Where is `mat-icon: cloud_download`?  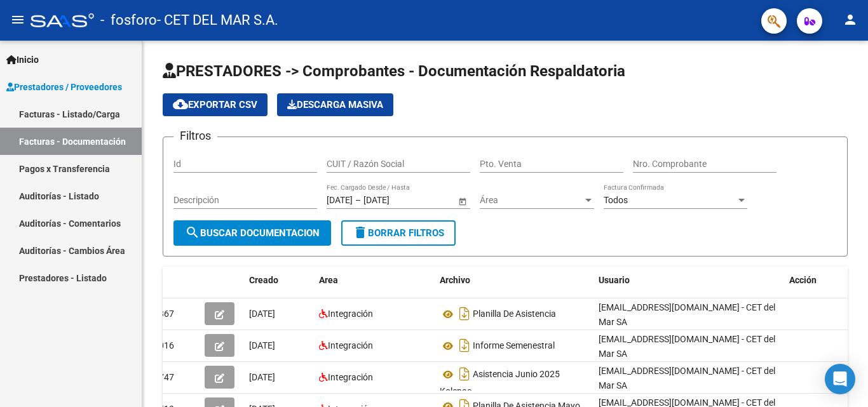 mat-icon: cloud_download is located at coordinates (180, 104).